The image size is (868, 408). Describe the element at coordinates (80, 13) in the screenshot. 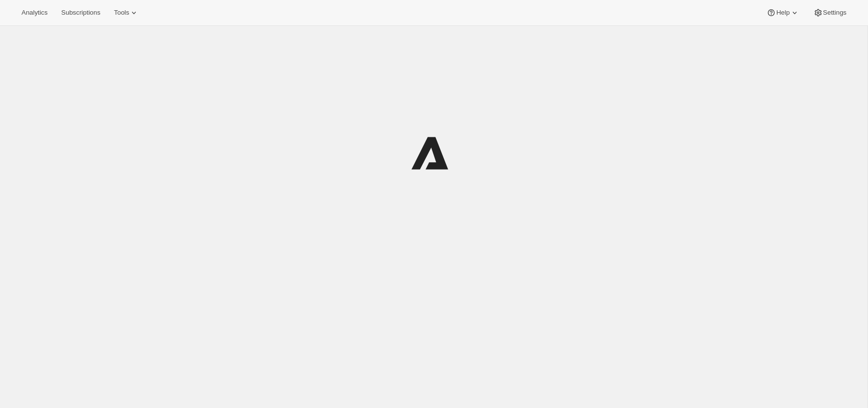

I see `span: Subscriptions` at that location.